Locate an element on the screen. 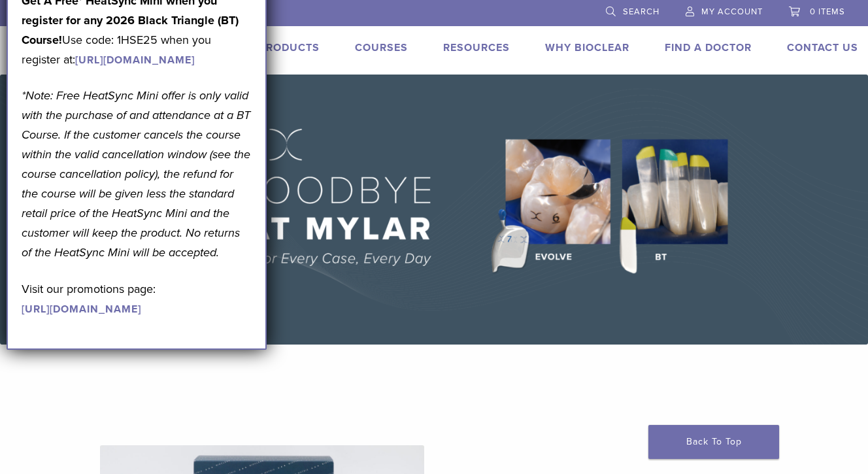 The height and width of the screenshot is (474, 868). p: Visit our promotions page: is located at coordinates (136, 299).